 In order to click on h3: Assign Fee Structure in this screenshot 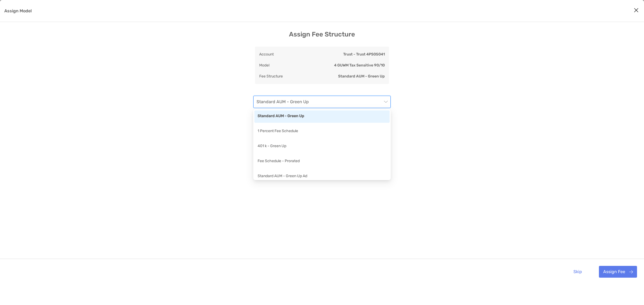, I will do `click(322, 35)`.